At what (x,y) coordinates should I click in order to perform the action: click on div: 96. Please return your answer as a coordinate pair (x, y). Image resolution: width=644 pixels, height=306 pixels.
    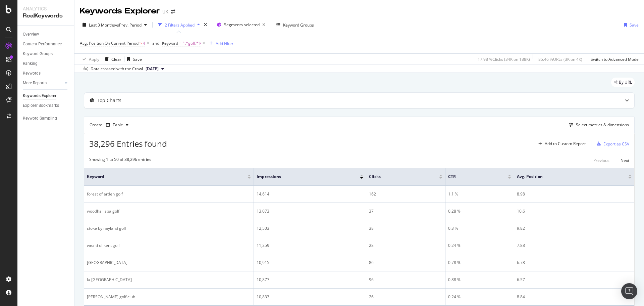
    Looking at the image, I should click on (405, 280).